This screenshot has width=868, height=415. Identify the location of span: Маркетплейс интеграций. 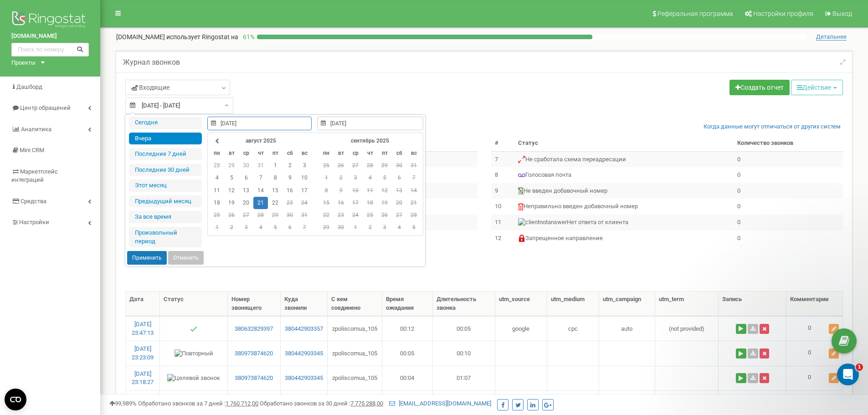
(35, 176).